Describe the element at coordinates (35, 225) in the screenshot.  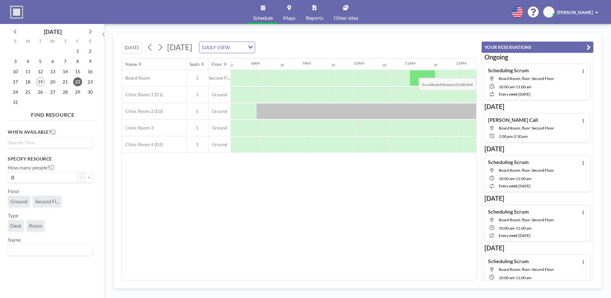
I see `span: Room` at that location.